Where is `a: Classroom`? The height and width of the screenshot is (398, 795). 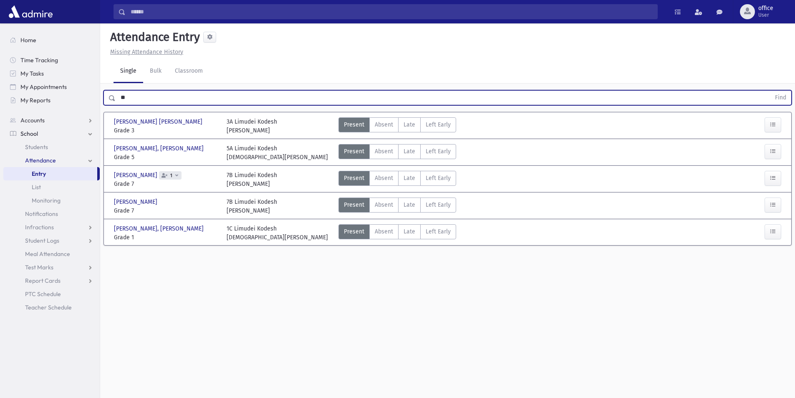
a: Classroom is located at coordinates (189, 71).